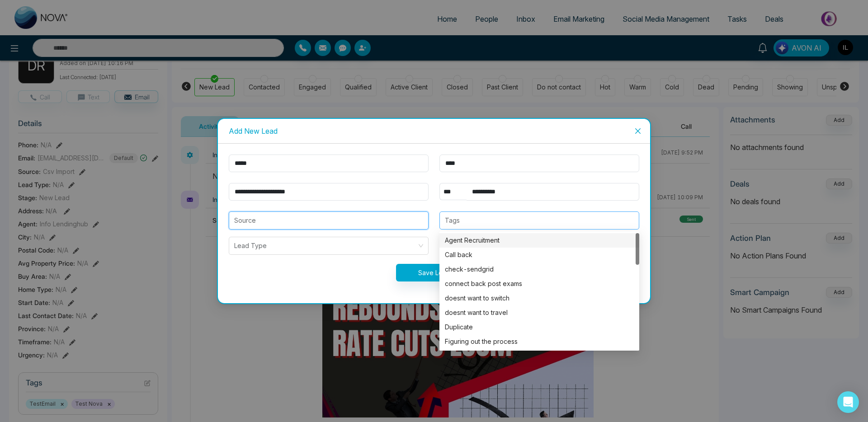 The width and height of the screenshot is (868, 422). I want to click on div: Open Intercom Messenger, so click(848, 402).